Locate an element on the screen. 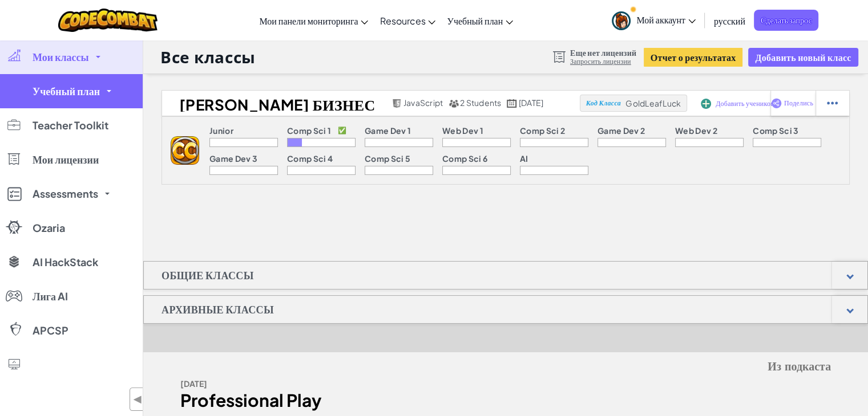  p: Web Dev 2 is located at coordinates (696, 130).